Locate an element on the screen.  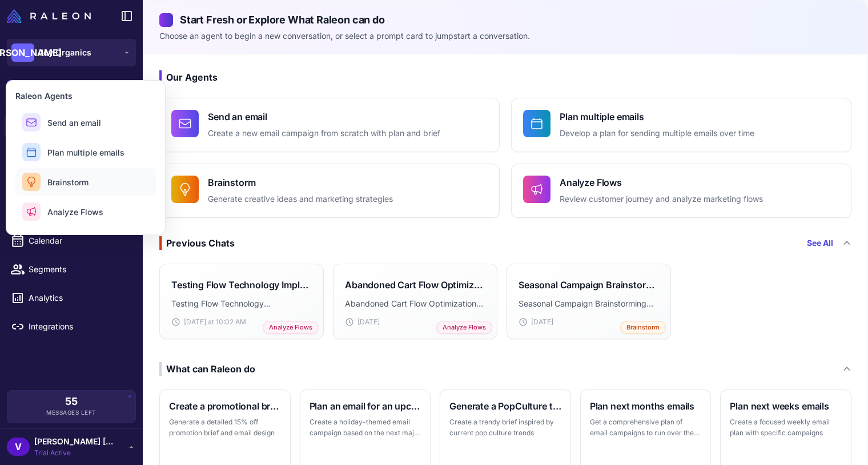
a: Segments is located at coordinates (71, 269).